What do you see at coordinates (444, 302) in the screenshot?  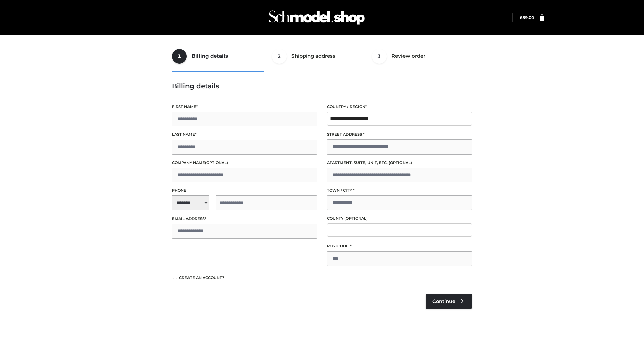 I see `span: Continue` at bounding box center [444, 302].